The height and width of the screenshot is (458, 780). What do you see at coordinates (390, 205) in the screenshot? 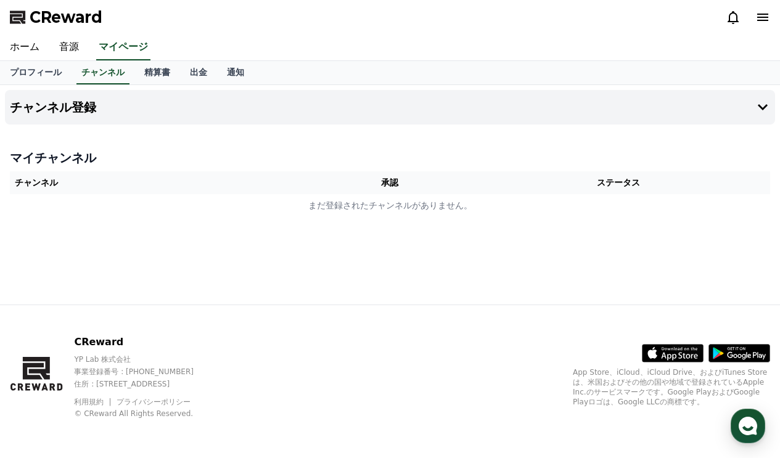
I see `td: まだ登録されたチャンネルがありません。` at bounding box center [390, 205].